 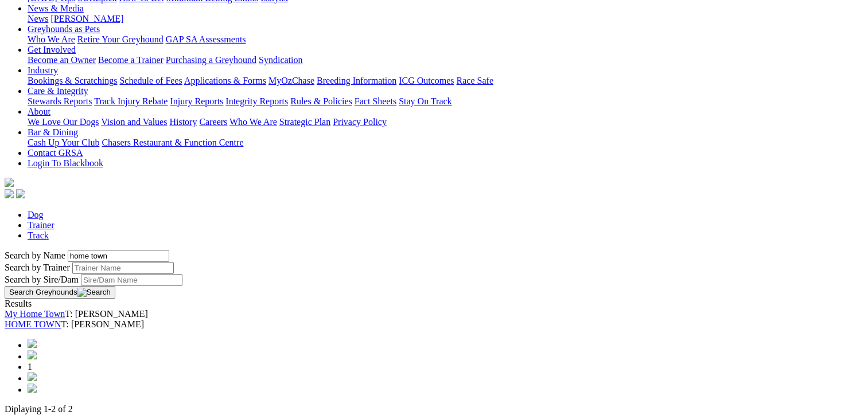 I want to click on a: HOME TOWN, so click(x=33, y=324).